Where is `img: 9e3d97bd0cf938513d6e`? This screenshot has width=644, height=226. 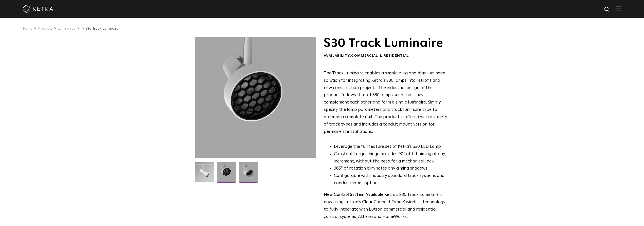
img: 9e3d97bd0cf938513d6e is located at coordinates (248, 174).